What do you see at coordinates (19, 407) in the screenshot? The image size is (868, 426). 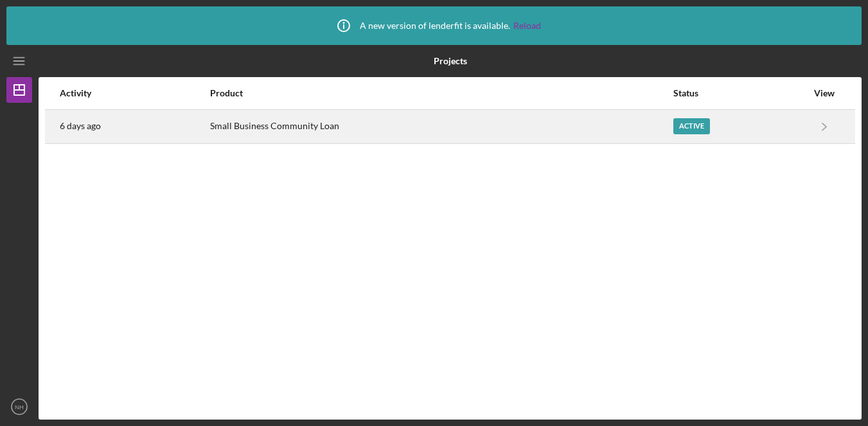 I see `text: NH` at bounding box center [19, 407].